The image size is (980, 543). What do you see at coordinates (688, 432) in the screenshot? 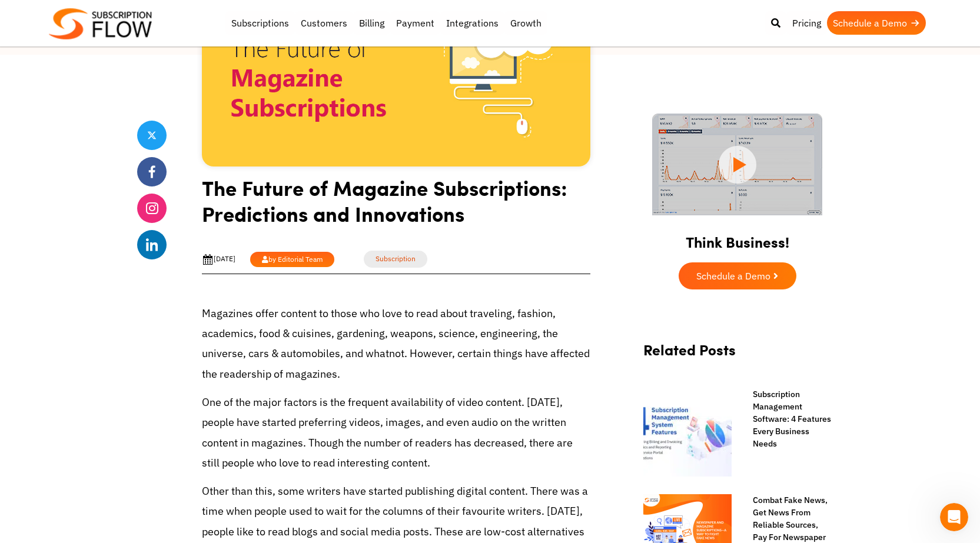
I see `img: 4-Features-of-subscription-management-software` at bounding box center [688, 432].